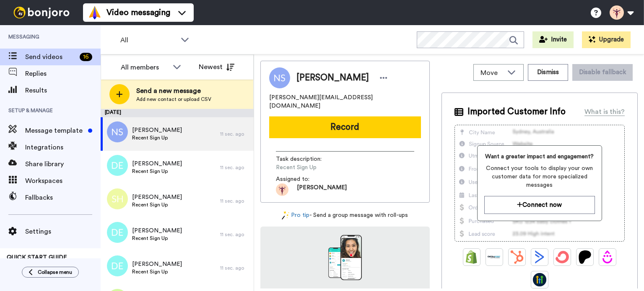 This screenshot has width=644, height=291. What do you see at coordinates (55, 131) in the screenshot?
I see `span: Message template` at bounding box center [55, 131].